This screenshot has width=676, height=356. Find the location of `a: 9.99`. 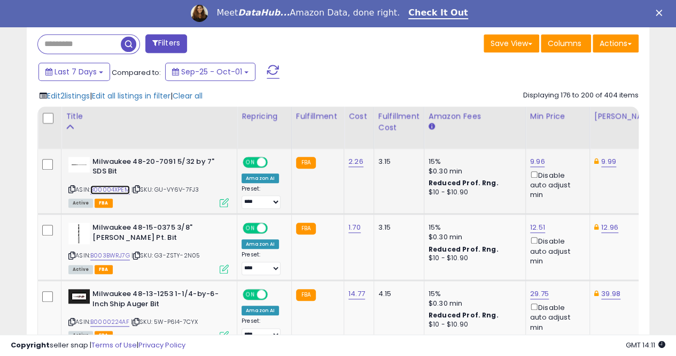

a: 9.99 is located at coordinates (609, 161).